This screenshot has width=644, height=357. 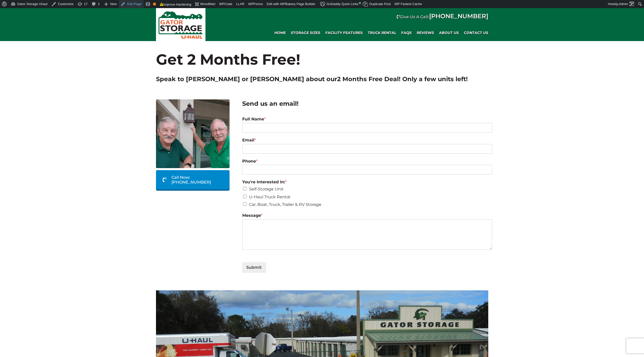 What do you see at coordinates (269, 197) in the screenshot?
I see `label: U-Haul Truck Rental` at bounding box center [269, 197].